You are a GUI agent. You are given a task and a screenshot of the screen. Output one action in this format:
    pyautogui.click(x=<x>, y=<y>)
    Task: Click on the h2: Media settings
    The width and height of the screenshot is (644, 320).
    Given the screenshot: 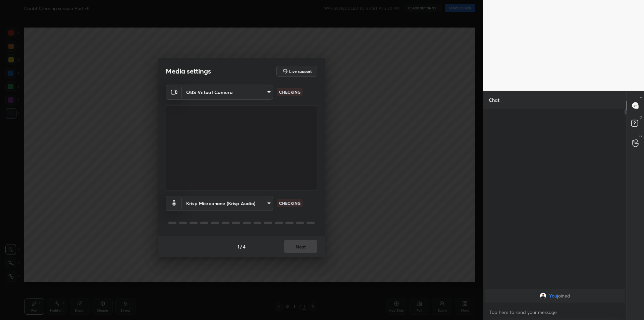 What is the action you would take?
    pyautogui.click(x=188, y=71)
    